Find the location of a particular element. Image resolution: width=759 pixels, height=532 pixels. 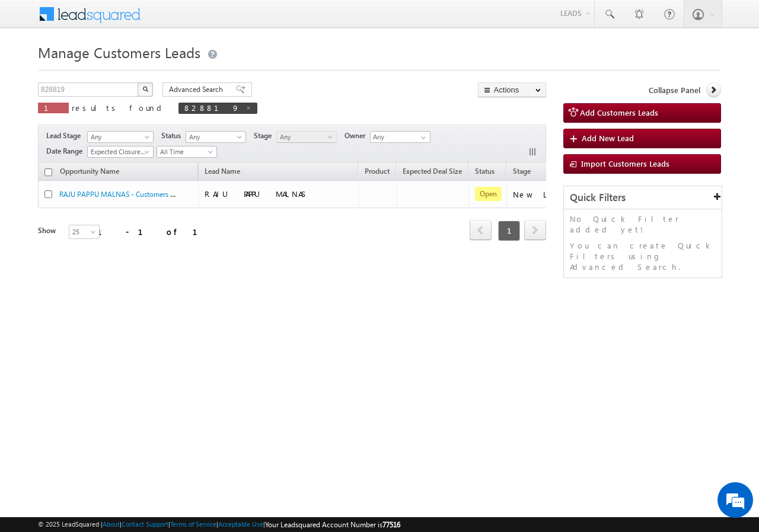

a: Terms of Service is located at coordinates (193, 524).